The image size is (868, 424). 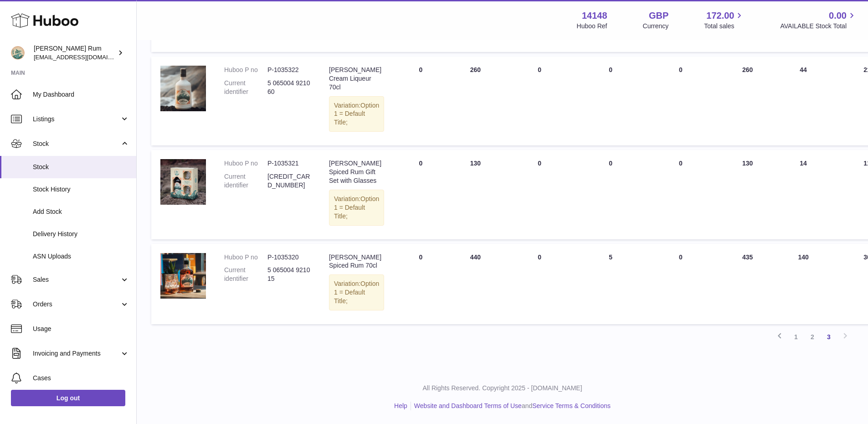 What do you see at coordinates (81, 329) in the screenshot?
I see `span: Usage` at bounding box center [81, 329].